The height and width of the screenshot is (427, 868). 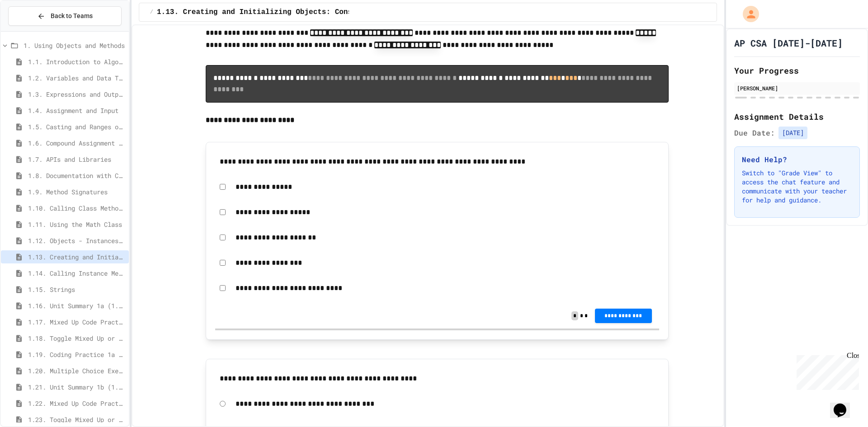 I want to click on span: 1.21. Unit Summary 1b (1.7-1.15), so click(x=76, y=387).